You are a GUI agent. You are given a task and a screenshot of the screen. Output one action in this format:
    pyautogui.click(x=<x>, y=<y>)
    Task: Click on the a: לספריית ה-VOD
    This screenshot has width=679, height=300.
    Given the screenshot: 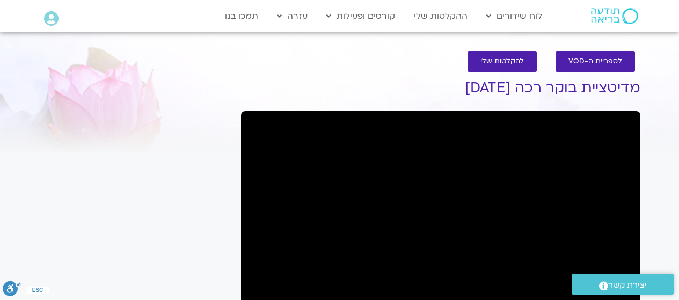 What is the action you would take?
    pyautogui.click(x=595, y=61)
    